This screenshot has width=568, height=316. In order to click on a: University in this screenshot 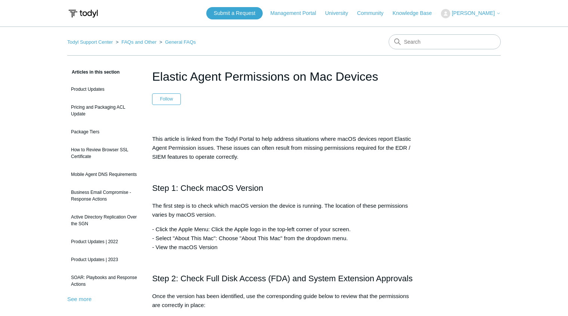, I will do `click(340, 13)`.